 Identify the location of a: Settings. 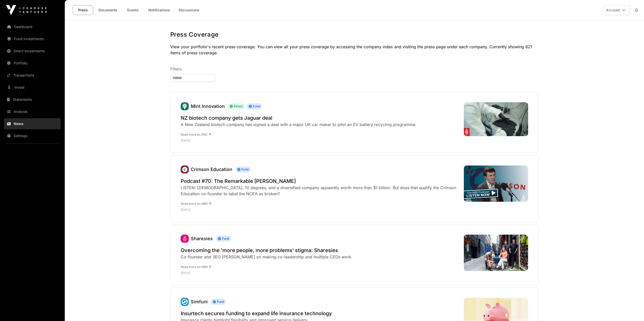
(33, 136).